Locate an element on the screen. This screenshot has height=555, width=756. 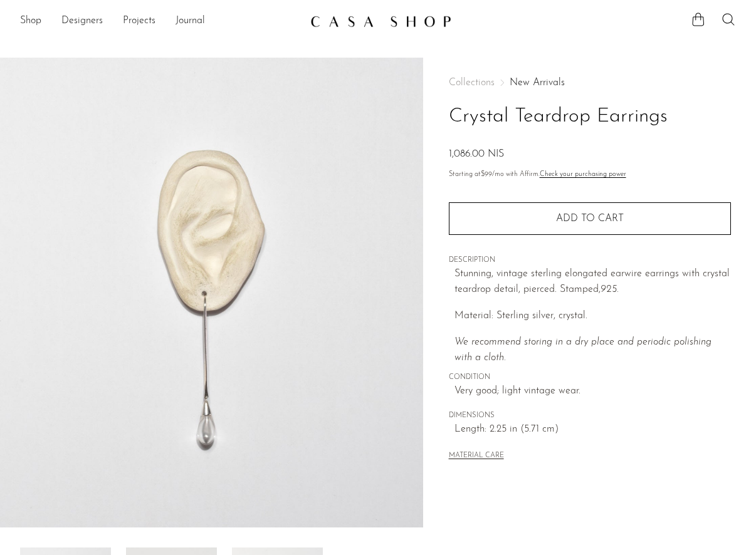
span: Length: 2.25 in (5.71 cm) is located at coordinates (593, 430).